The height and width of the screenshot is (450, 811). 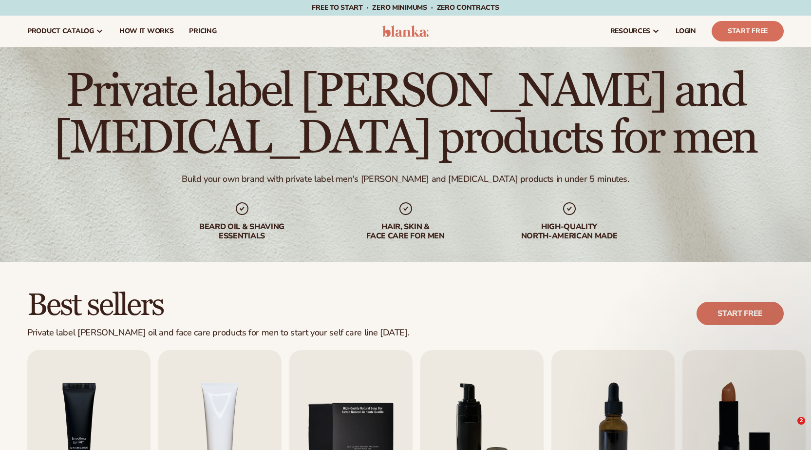 What do you see at coordinates (802, 421) in the screenshot?
I see `span: 2` at bounding box center [802, 421].